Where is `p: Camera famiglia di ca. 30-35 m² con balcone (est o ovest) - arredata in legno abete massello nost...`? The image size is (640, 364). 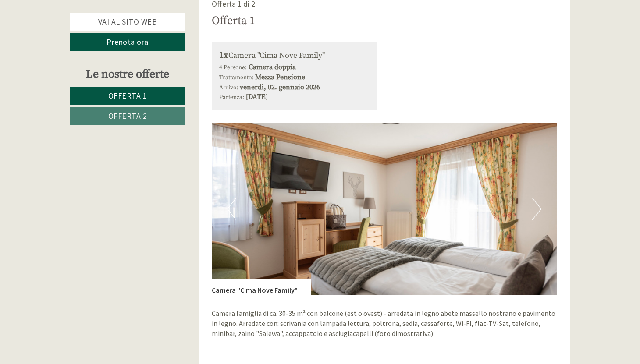
p: Camera famiglia di ca. 30-35 m² con balcone (est o ovest) - arredata in legno abete massello nost... is located at coordinates (384, 324).